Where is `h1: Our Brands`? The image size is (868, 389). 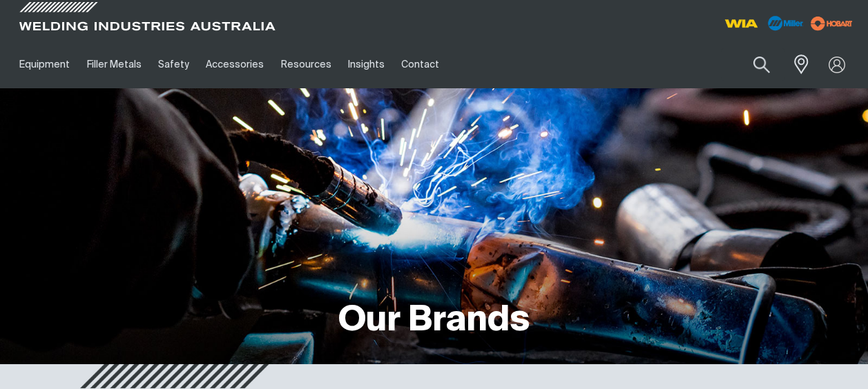 h1: Our Brands is located at coordinates (434, 321).